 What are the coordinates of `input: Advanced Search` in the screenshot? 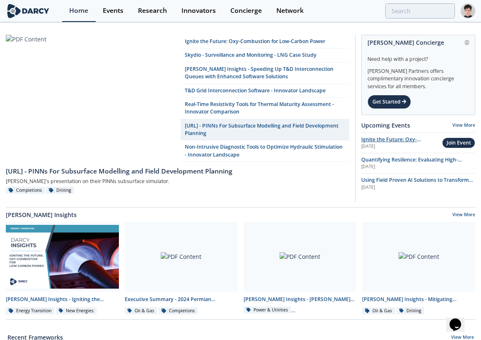 It's located at (420, 11).